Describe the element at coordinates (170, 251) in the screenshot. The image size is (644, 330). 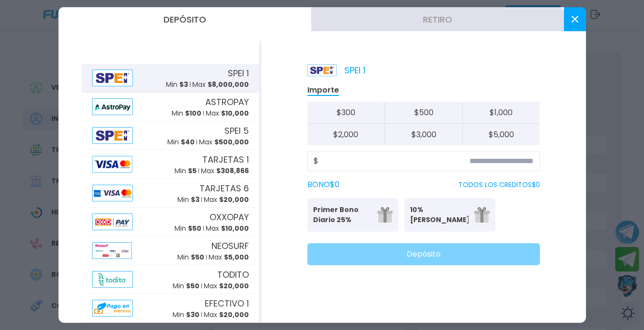
I see `button: AlipayNEOSURFMin $50Max $5,000` at that location.